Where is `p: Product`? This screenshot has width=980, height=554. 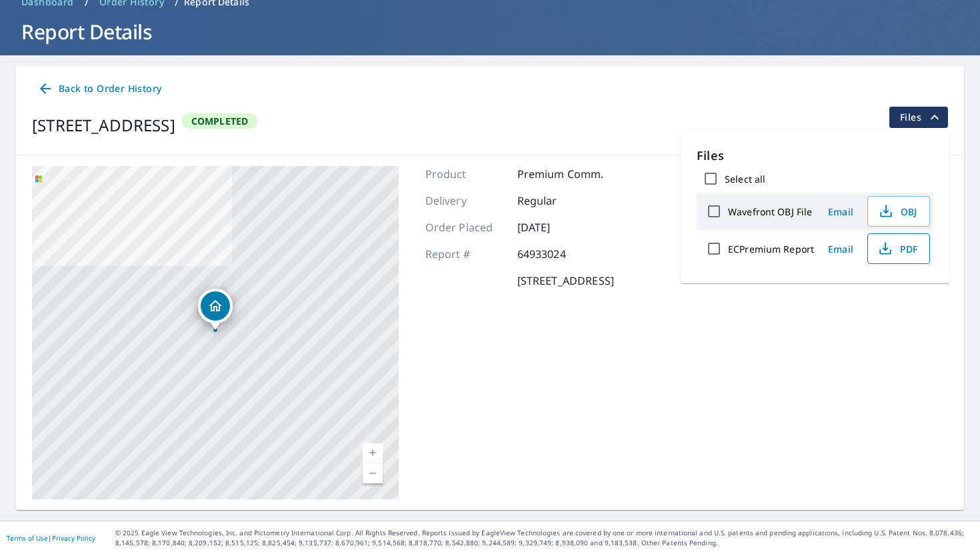 p: Product is located at coordinates (465, 174).